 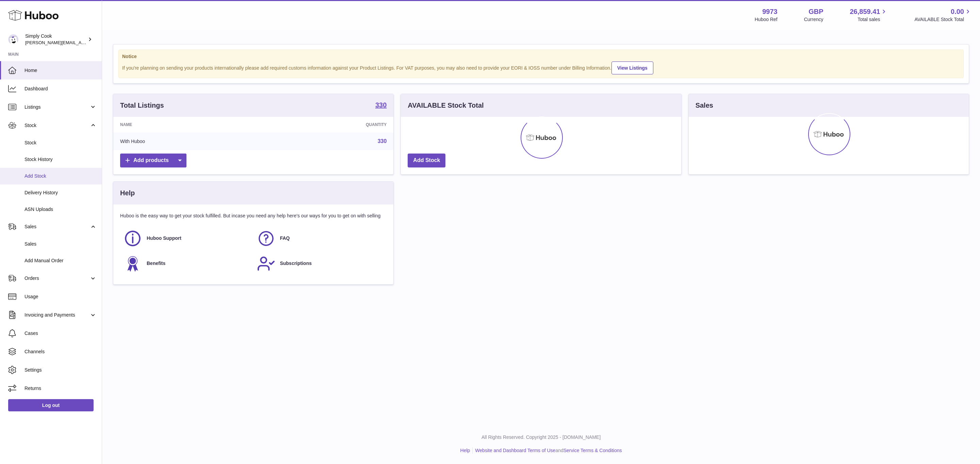 What do you see at coordinates (327, 124) in the screenshot?
I see `th: Quantity` at bounding box center [327, 124].